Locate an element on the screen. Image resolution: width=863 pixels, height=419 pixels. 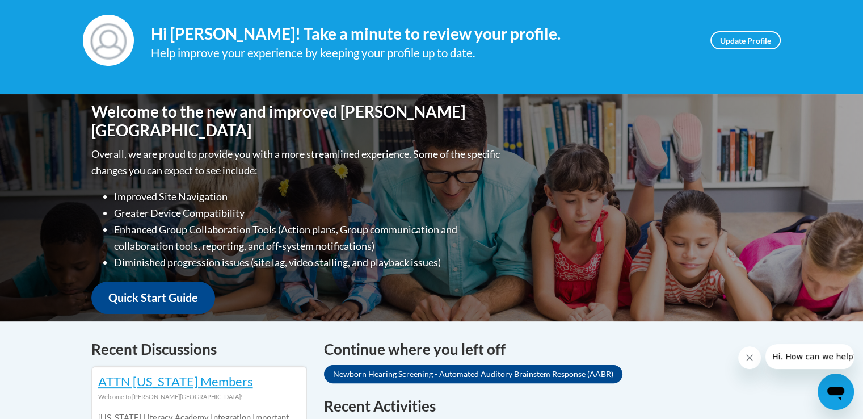
a: Update Profile is located at coordinates (746, 40).